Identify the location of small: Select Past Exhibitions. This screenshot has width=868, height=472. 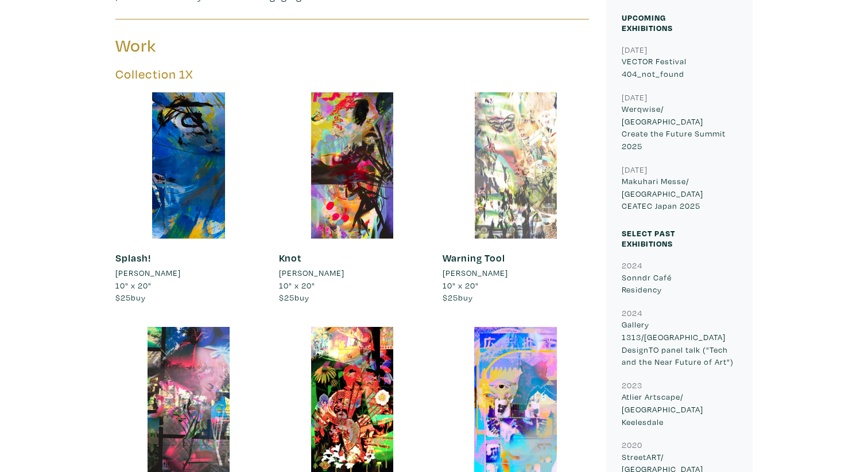
(648, 238).